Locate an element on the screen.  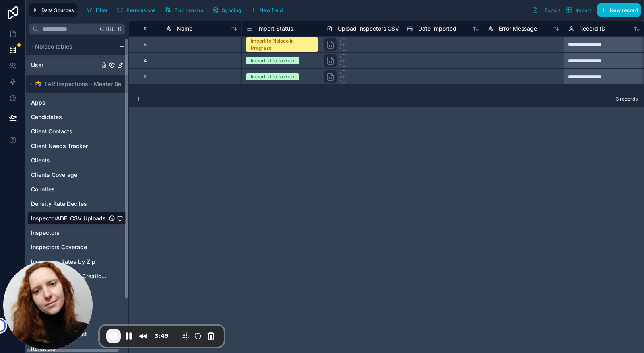
span: Import is located at coordinates (583, 10).